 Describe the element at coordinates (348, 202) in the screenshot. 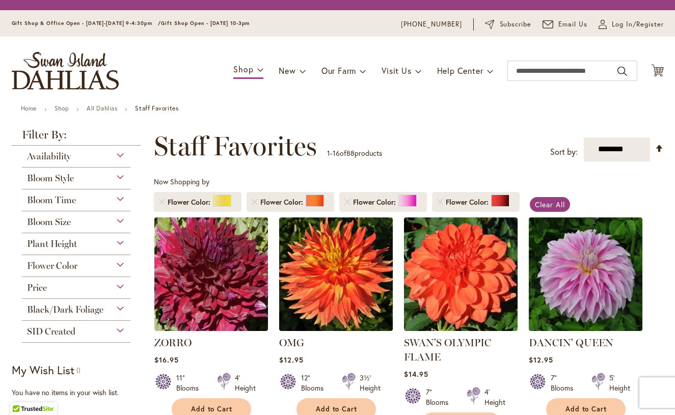

I see `a: Remove Flower Color Pink` at that location.